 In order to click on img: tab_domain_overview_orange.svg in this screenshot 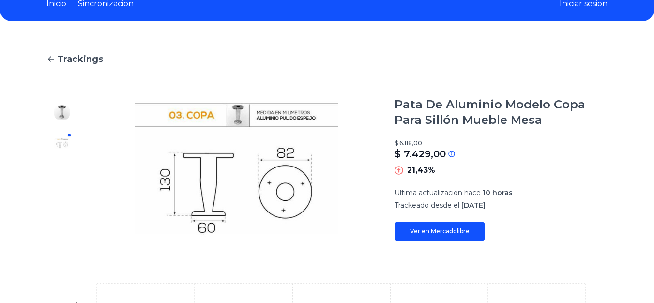, I will do `click(44, 60)`.